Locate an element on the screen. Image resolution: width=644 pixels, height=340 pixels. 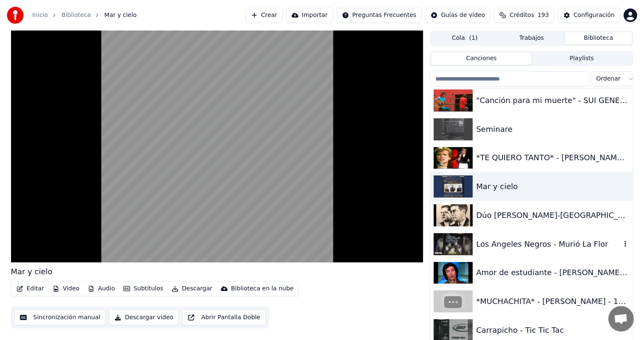
button: Sincronización manual is located at coordinates (60, 317).